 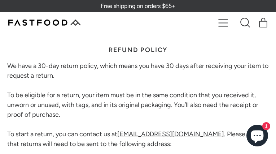 What do you see at coordinates (44, 22) in the screenshot?
I see `a: Fastfood` at bounding box center [44, 22].